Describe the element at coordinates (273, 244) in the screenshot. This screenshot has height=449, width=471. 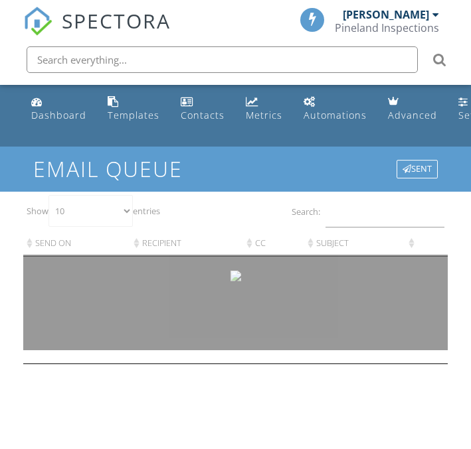
I see `th: CC` at that location.